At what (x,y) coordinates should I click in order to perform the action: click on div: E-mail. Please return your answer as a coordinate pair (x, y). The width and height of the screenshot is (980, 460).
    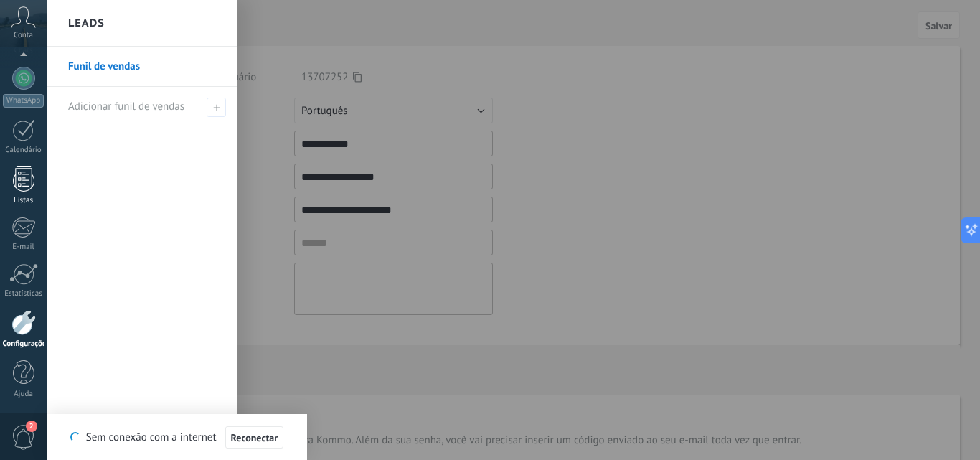
    Looking at the image, I should click on (23, 247).